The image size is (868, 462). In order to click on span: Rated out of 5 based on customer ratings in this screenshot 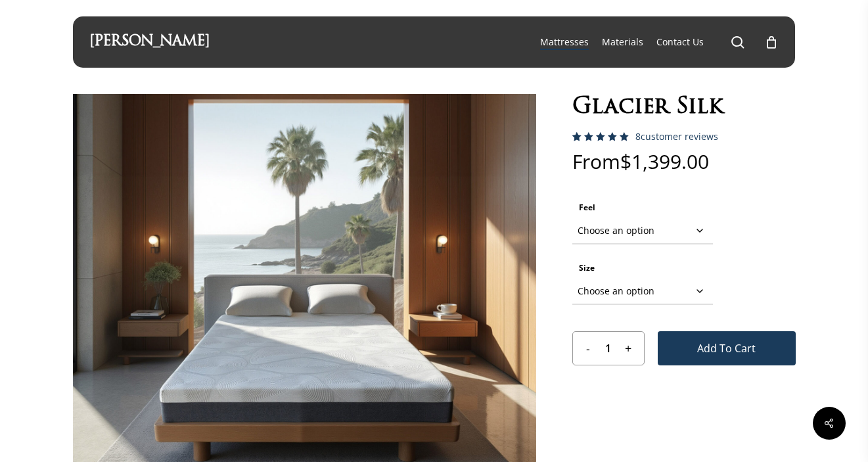, I will do `click(600, 164)`.